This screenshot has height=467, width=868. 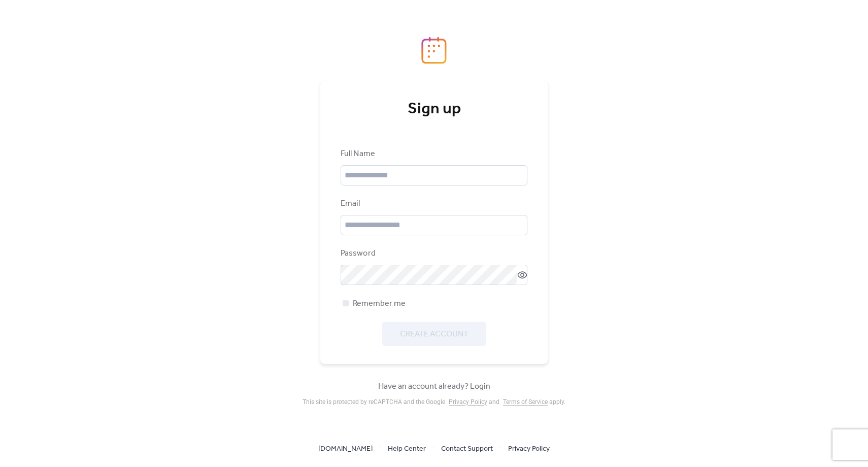 What do you see at coordinates (434, 387) in the screenshot?
I see `span: Have an account already?` at bounding box center [434, 387].